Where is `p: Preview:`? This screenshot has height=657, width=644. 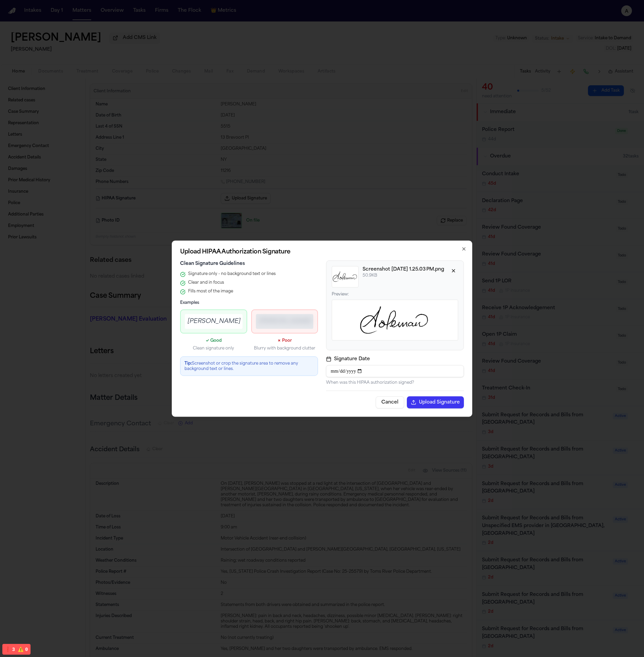 p: Preview: is located at coordinates (395, 294).